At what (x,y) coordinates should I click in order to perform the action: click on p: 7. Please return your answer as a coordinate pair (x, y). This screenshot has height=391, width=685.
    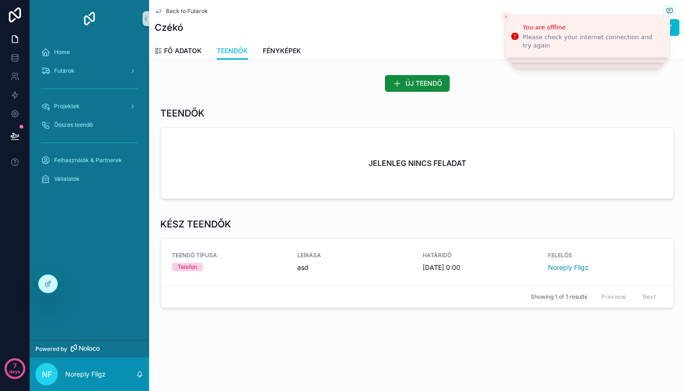
    Looking at the image, I should click on (15, 366).